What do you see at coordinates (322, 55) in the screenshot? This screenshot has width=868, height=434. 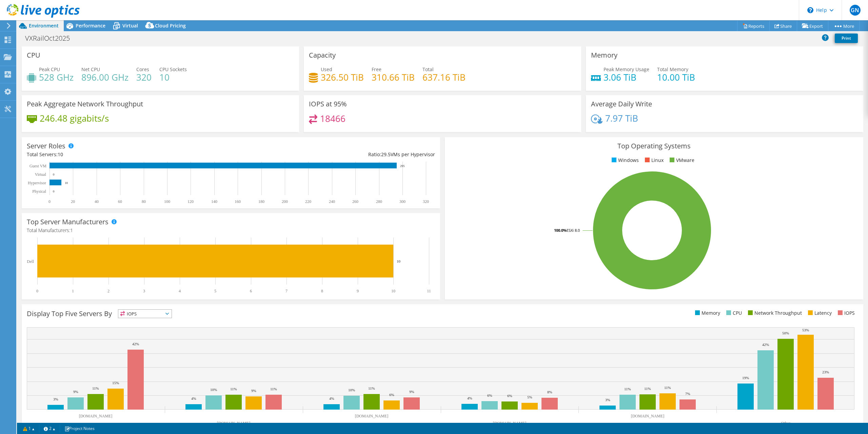 I see `h3: Capacity` at bounding box center [322, 55].